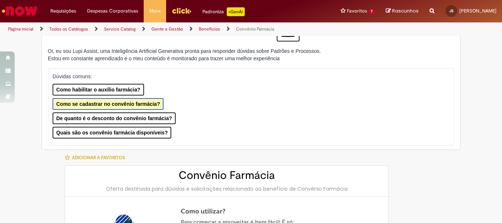 The width and height of the screenshot is (502, 223). I want to click on a: Rascunhos, so click(402, 11).